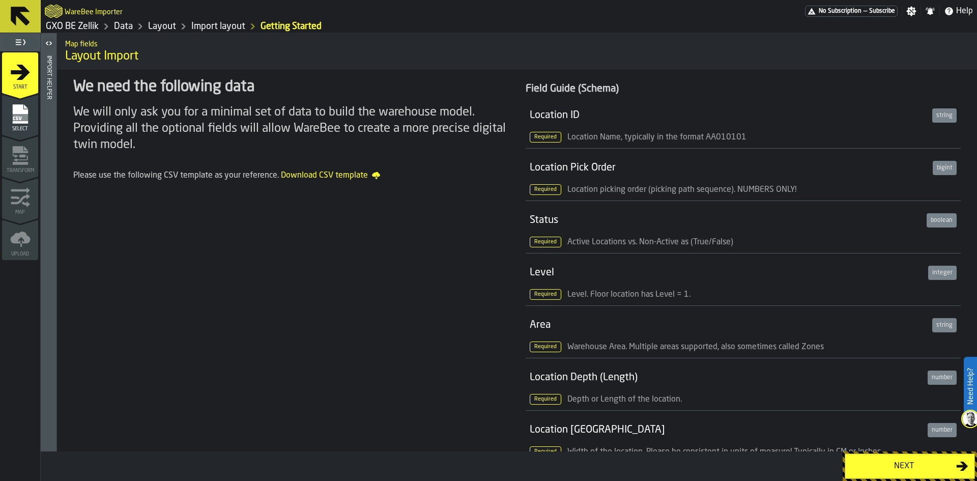 Image resolution: width=977 pixels, height=481 pixels. I want to click on button: button-Next, so click(910, 466).